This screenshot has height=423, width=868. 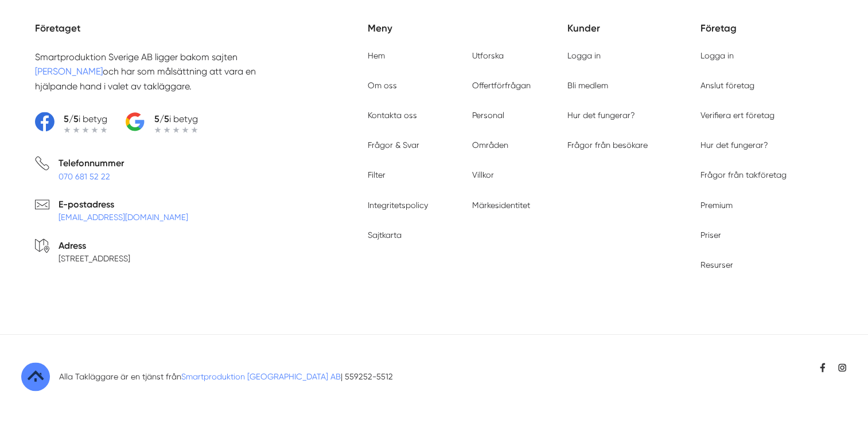 I want to click on a: https://www.instagram.com/allataklaggare/, so click(x=842, y=367).